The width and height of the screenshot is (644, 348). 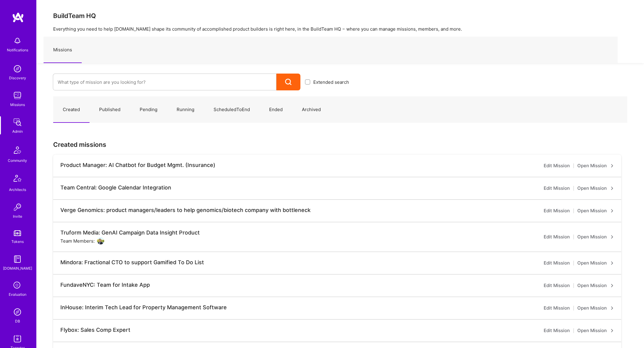 What do you see at coordinates (17, 233) in the screenshot?
I see `img: tokens` at bounding box center [17, 233].